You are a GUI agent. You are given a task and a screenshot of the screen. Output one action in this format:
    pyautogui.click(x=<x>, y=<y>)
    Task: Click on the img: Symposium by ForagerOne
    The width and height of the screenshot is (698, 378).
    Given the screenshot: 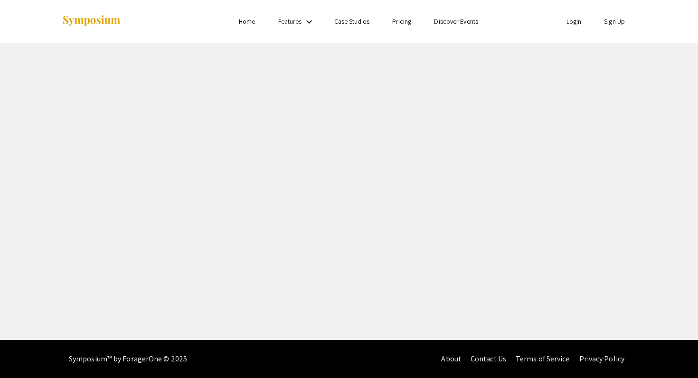 What is the action you would take?
    pyautogui.click(x=91, y=21)
    